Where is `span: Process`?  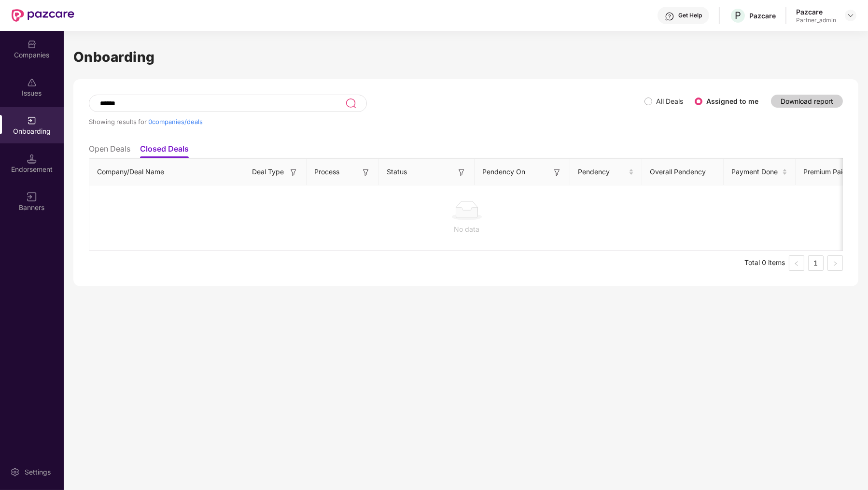 span: Process is located at coordinates (327, 172).